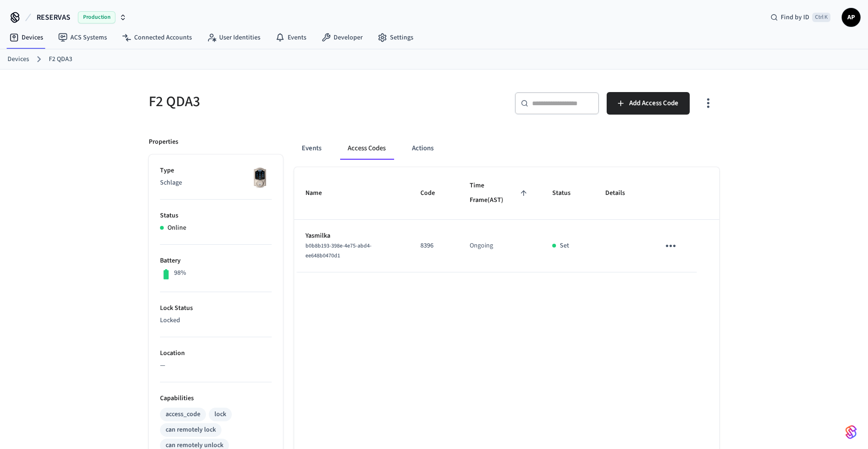 This screenshot has width=868, height=449. I want to click on img: SeamLogoGradient.69752ec5.svg, so click(851, 432).